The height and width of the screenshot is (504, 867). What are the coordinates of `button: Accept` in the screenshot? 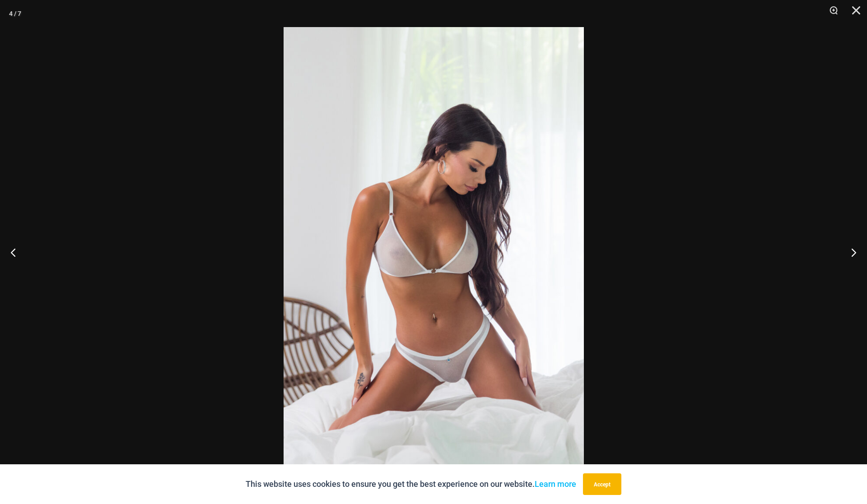 It's located at (602, 485).